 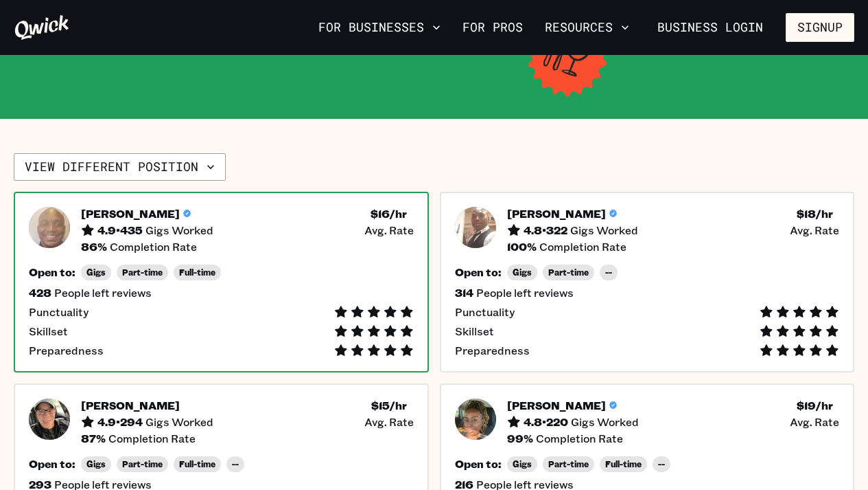 I want to click on h5: 428, so click(x=40, y=293).